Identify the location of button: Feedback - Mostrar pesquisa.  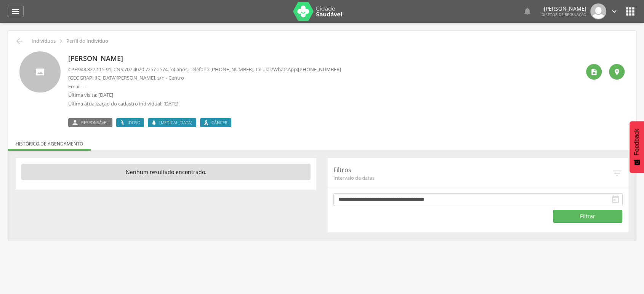
(637, 147).